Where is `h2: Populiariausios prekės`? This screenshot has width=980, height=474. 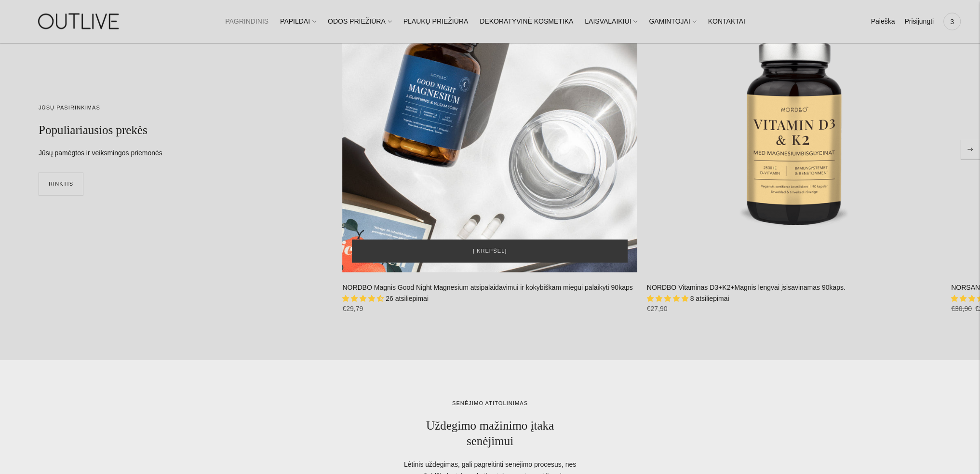
h2: Populiariausios prekės is located at coordinates (135, 130).